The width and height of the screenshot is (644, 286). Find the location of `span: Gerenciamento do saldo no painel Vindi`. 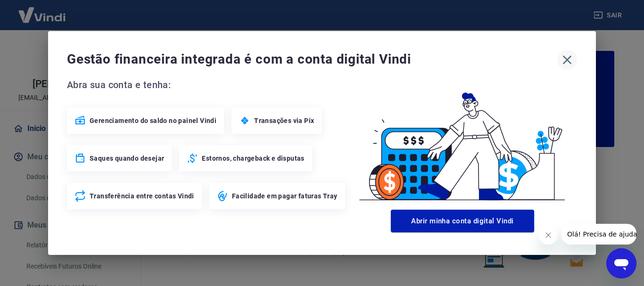

span: Gerenciamento do saldo no painel Vindi is located at coordinates (153, 121).